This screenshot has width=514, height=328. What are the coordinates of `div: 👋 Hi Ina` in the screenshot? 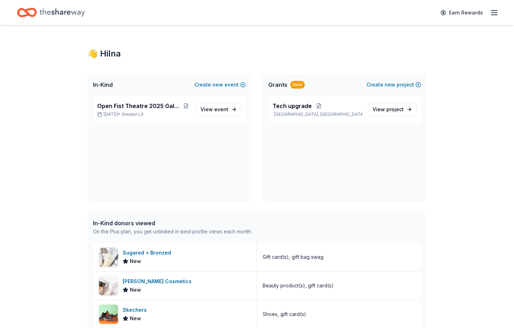 It's located at (257, 54).